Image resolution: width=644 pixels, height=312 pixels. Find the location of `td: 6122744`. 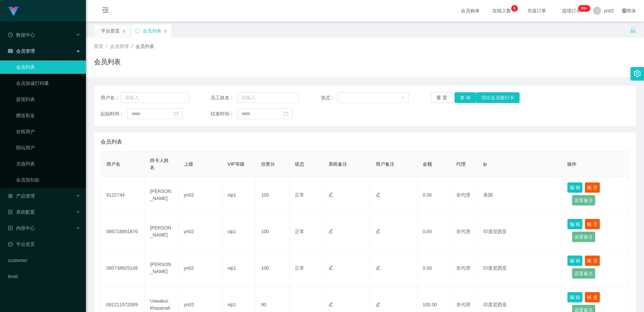

td: 6122744 is located at coordinates (123, 195).